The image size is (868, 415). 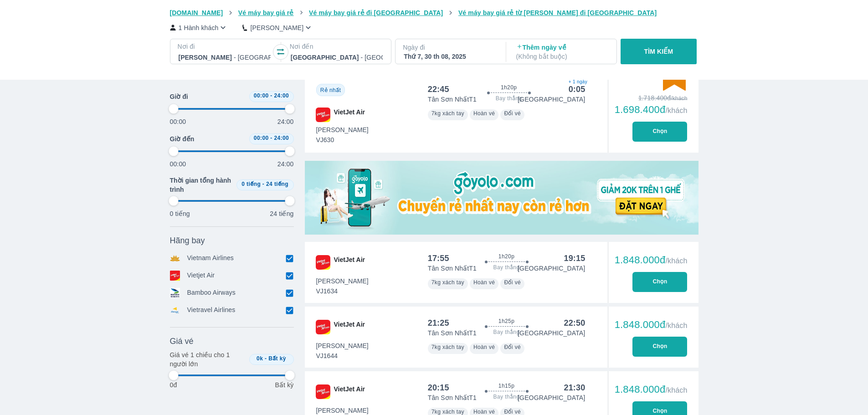 I want to click on span: VJ1644, so click(x=343, y=356).